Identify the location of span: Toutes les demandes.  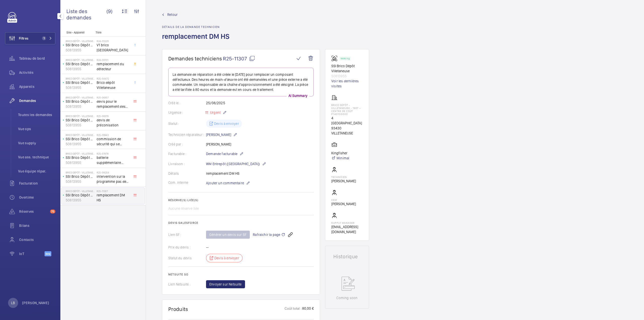
(37, 115).